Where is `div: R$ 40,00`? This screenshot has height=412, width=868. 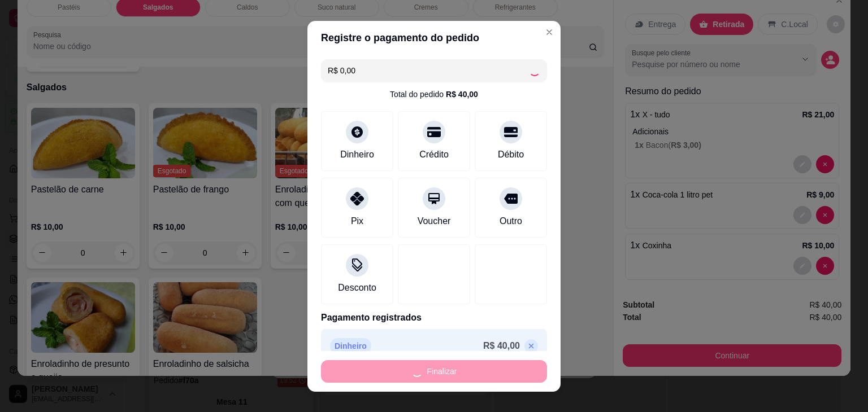
div: R$ 40,00 is located at coordinates (462, 94).